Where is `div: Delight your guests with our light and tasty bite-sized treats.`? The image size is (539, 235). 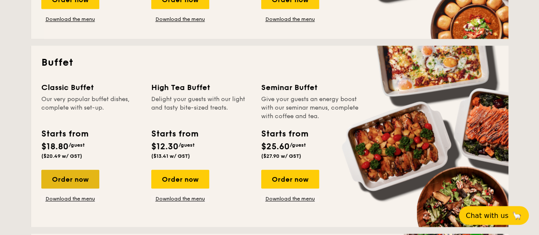
div: Delight your guests with our light and tasty bite-sized treats. is located at coordinates (201, 108).